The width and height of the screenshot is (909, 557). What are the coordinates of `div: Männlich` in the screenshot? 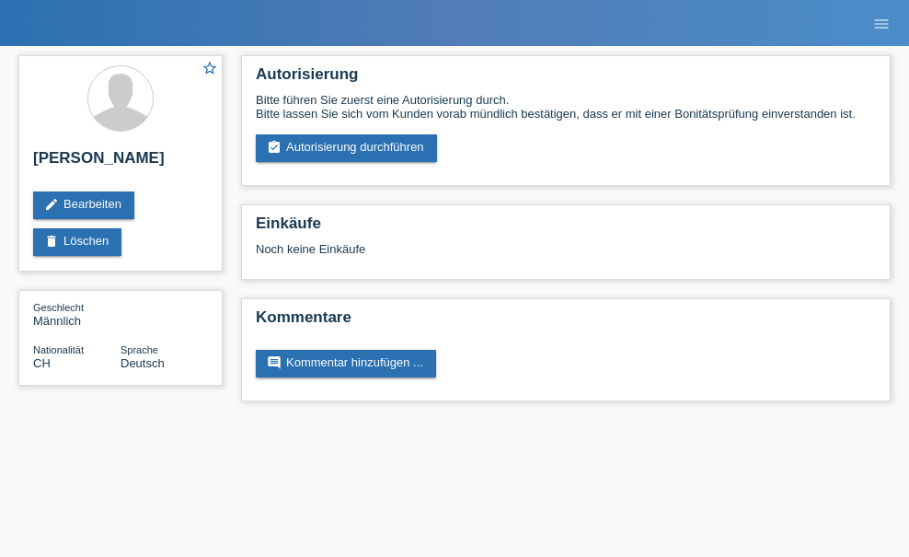 It's located at (76, 314).